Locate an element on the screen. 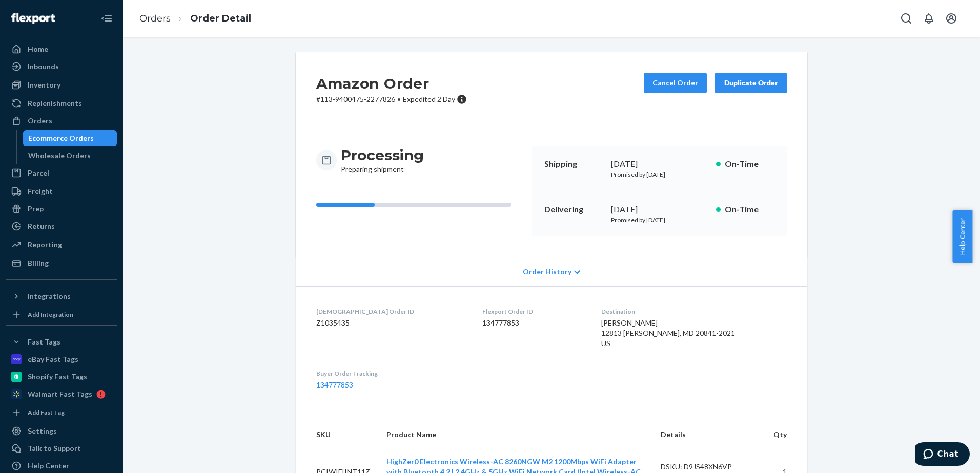  a: Walmart Fast Tags is located at coordinates (62, 395).